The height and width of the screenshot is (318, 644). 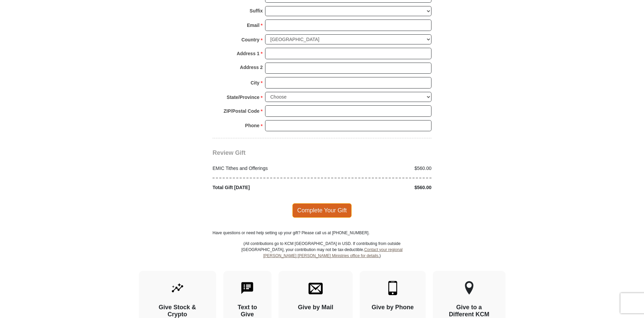 What do you see at coordinates (253, 25) in the screenshot?
I see `strong: Email` at bounding box center [253, 25].